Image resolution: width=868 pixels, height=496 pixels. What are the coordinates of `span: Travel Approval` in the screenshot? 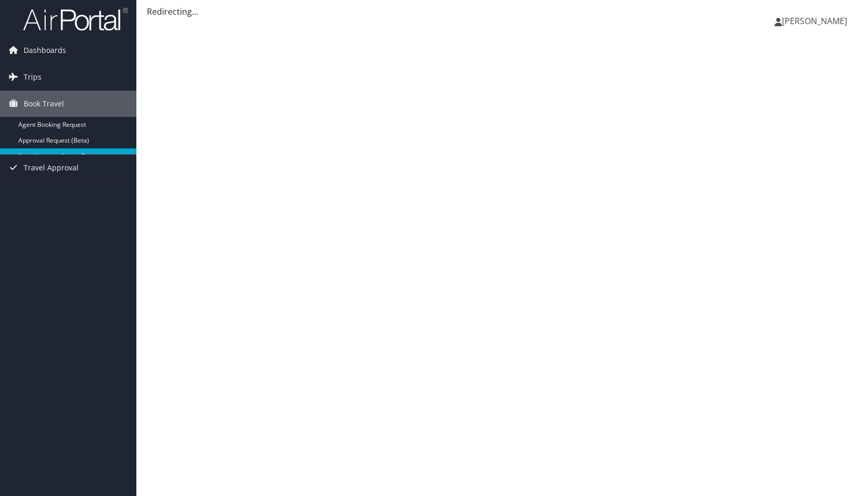 It's located at (51, 168).